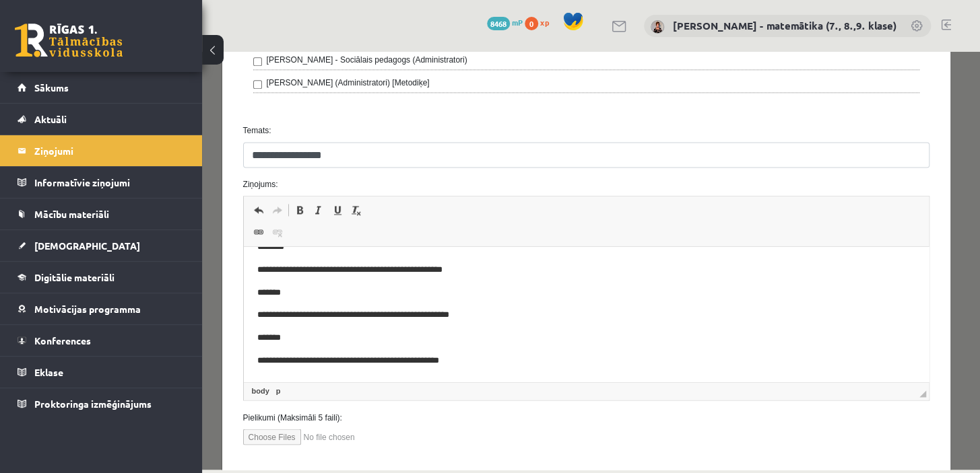  Describe the element at coordinates (101, 119) in the screenshot. I see `a: Aktuāli` at that location.